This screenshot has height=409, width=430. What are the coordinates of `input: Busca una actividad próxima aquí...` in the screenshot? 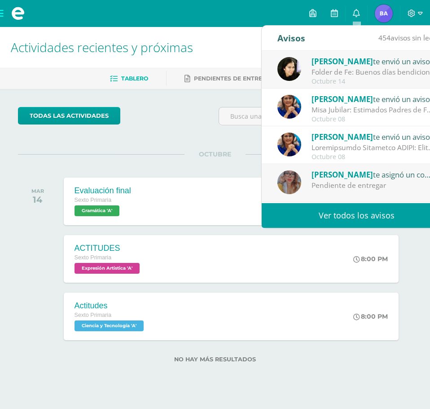 It's located at (315, 116).